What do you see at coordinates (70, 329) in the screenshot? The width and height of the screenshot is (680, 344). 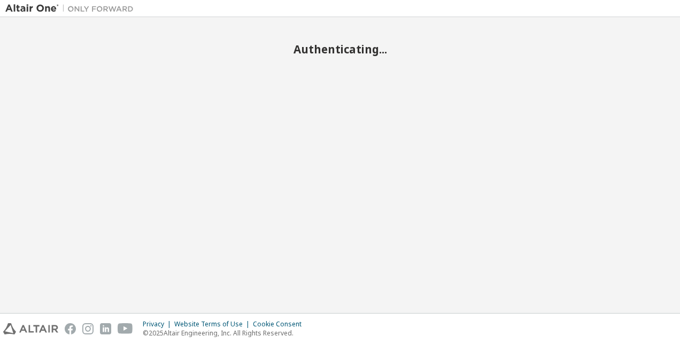 I see `img: facebook.svg` at bounding box center [70, 329].